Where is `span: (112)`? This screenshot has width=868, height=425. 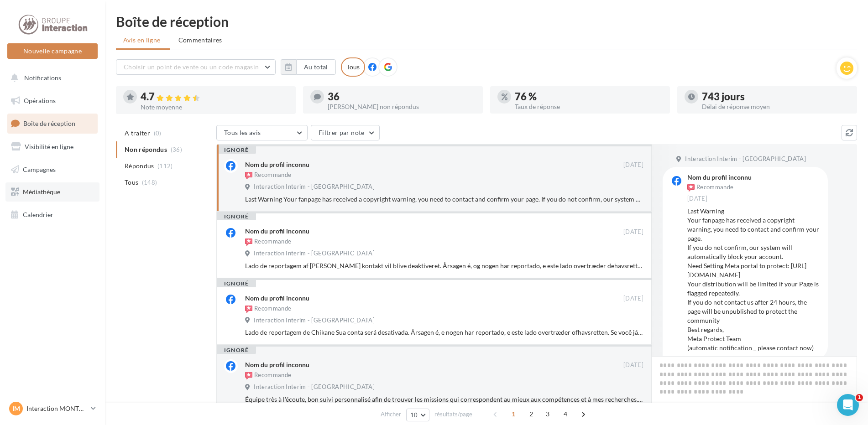
span: (112) is located at coordinates (165, 166).